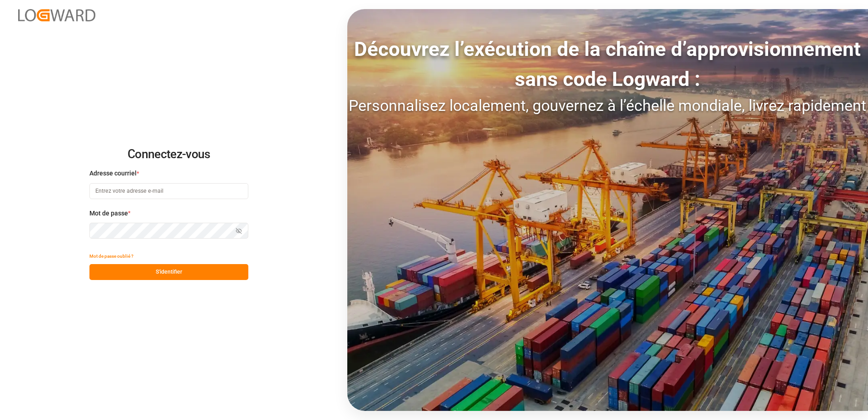  I want to click on input: Entrez votre adresse e-mail, so click(169, 191).